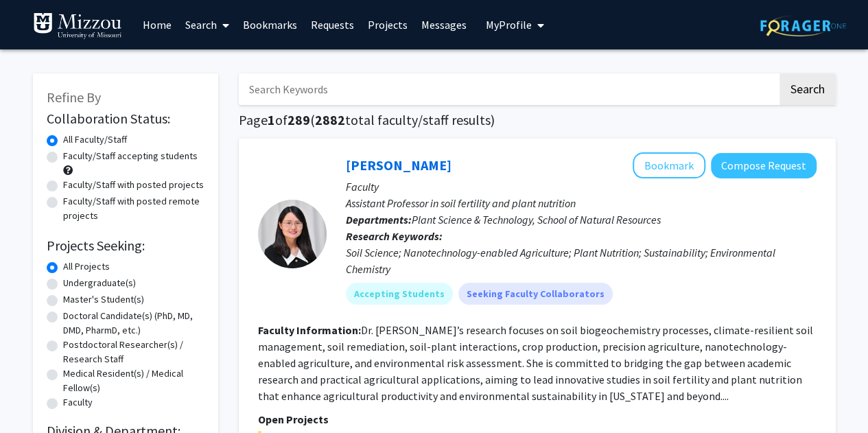 The height and width of the screenshot is (433, 868). I want to click on div: Soil Science; Nanotechnology-enabled Agriculture; Plant Nutrition; Sustainability; Environmental ..., so click(581, 261).